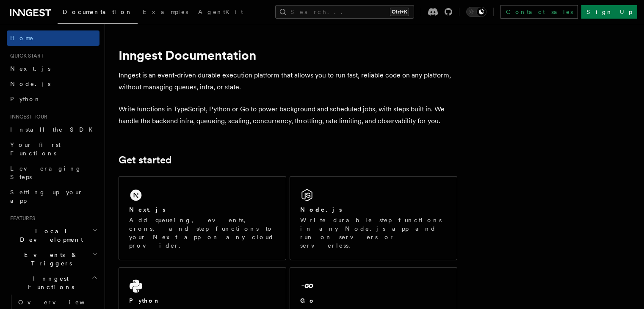 Image resolution: width=644 pixels, height=309 pixels. Describe the element at coordinates (53, 68) in the screenshot. I see `a: Next.js` at that location.